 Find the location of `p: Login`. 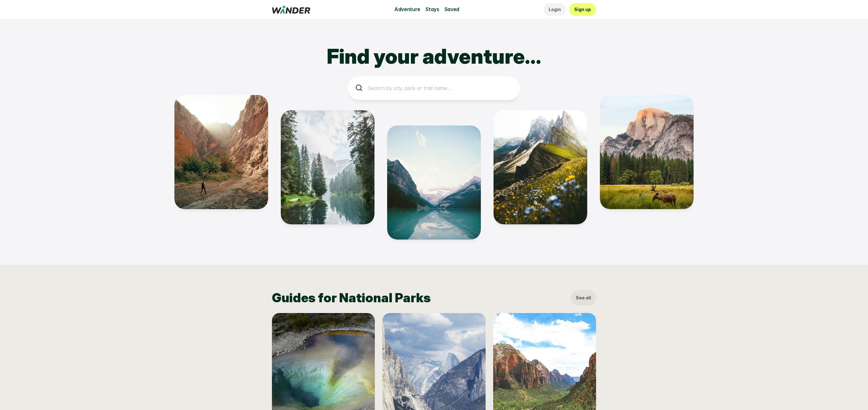

p: Login is located at coordinates (555, 10).